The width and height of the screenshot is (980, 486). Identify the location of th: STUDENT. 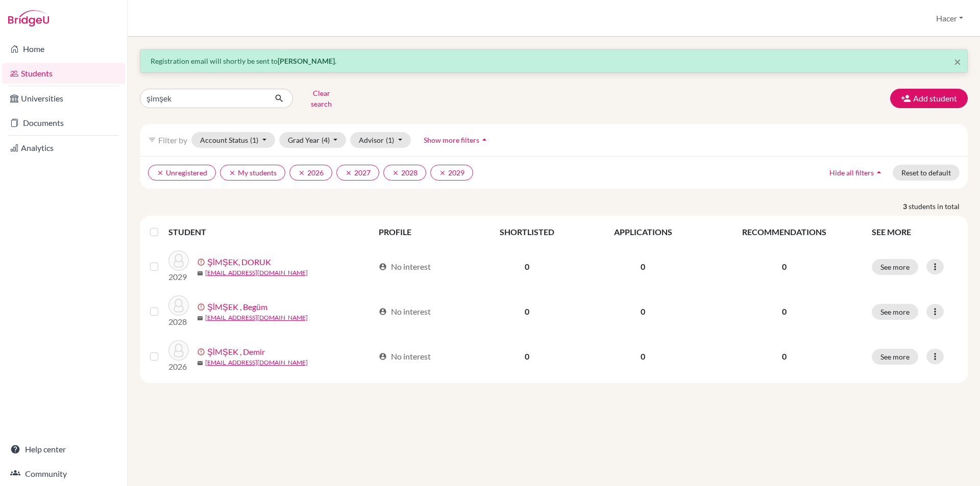
(270, 232).